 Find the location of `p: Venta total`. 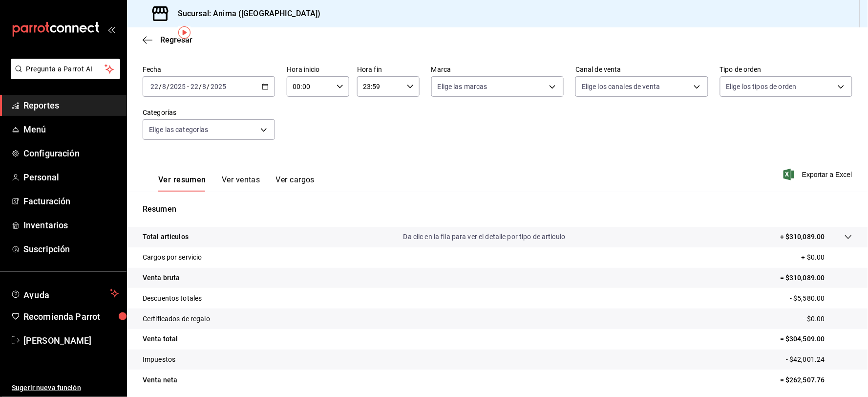

p: Venta total is located at coordinates (160, 339).